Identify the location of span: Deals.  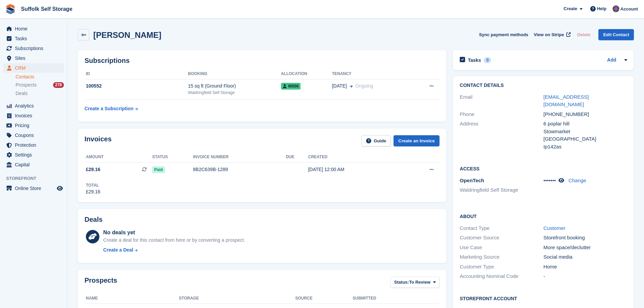
(22, 93).